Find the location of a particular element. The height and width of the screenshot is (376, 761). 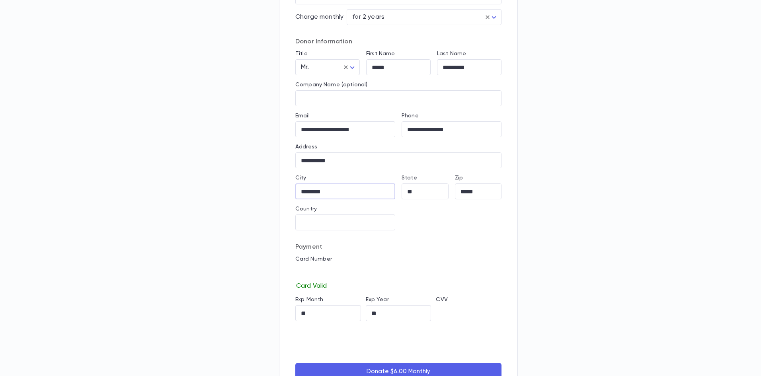

p: Donor Information is located at coordinates (398, 42).